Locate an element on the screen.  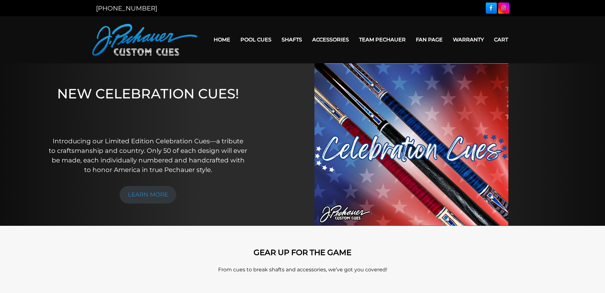
a: LEARN MORE is located at coordinates (148, 195).